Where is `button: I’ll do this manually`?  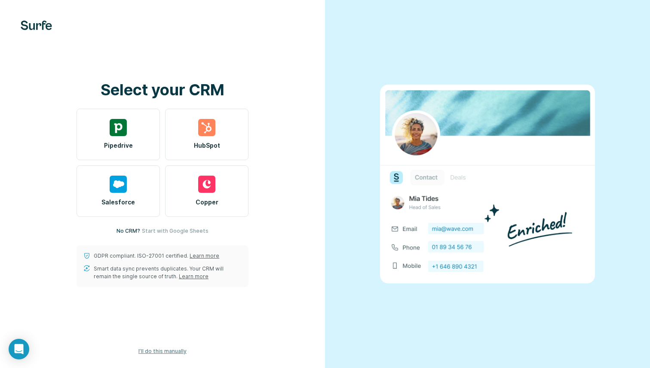 button: I’ll do this manually is located at coordinates (162, 351).